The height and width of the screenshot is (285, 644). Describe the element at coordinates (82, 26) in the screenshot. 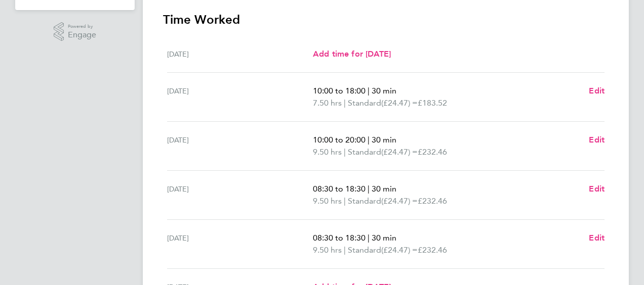

I see `span: Powered by` at that location.